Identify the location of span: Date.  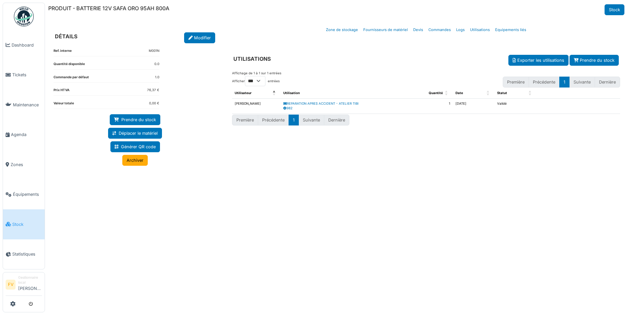
(459, 93).